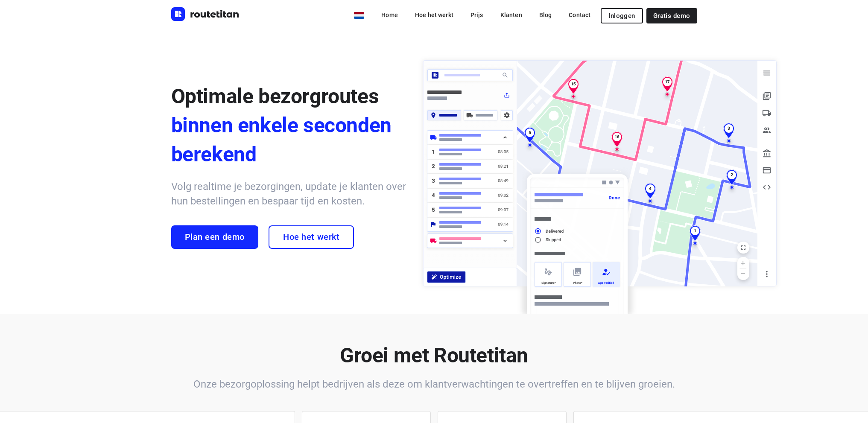 The width and height of the screenshot is (868, 423). Describe the element at coordinates (434, 384) in the screenshot. I see `h6: Onze bezorgoplossing helpt bedrijven als deze om klantverwachtingen te overtreffen en te blijven ...` at that location.